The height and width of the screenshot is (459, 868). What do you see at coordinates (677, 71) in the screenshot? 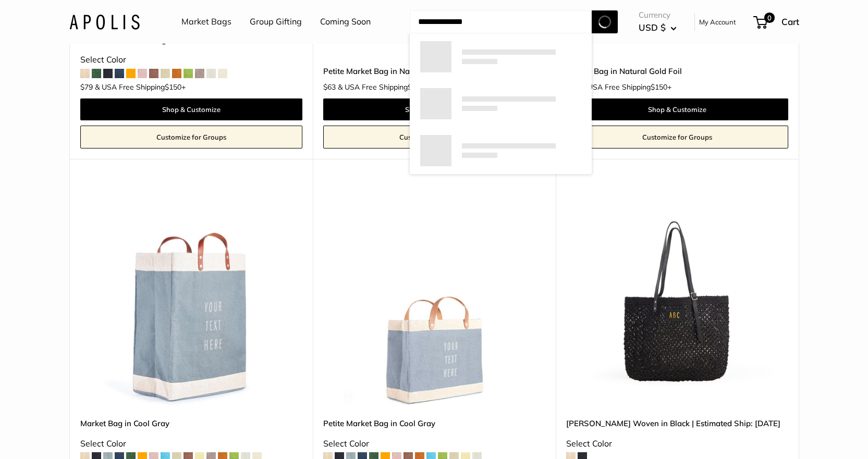
I see `a: Market Bag in Natural Gold Foil` at bounding box center [677, 71].